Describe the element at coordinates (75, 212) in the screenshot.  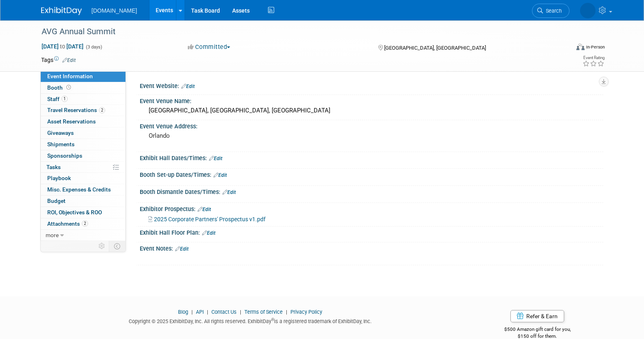
I see `span: ROI, Objectives & ROO` at that location.